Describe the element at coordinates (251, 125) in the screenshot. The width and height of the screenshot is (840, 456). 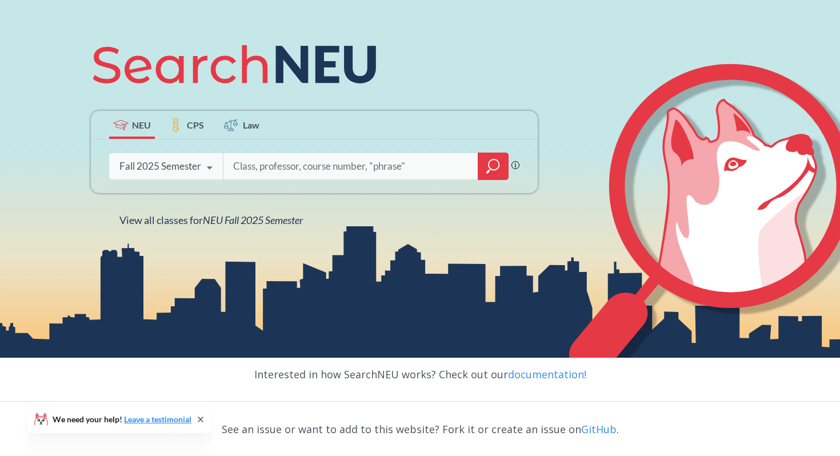
I see `span: Law` at that location.